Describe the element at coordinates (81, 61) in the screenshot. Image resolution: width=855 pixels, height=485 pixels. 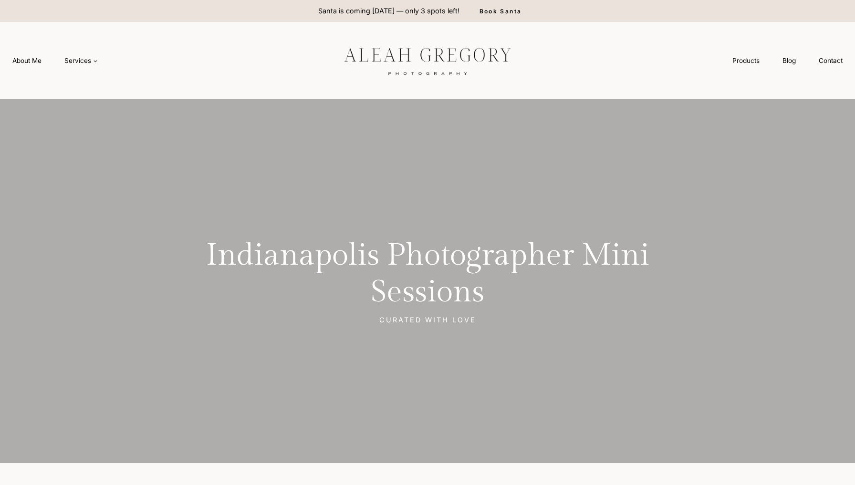
I see `span: Services` at that location.